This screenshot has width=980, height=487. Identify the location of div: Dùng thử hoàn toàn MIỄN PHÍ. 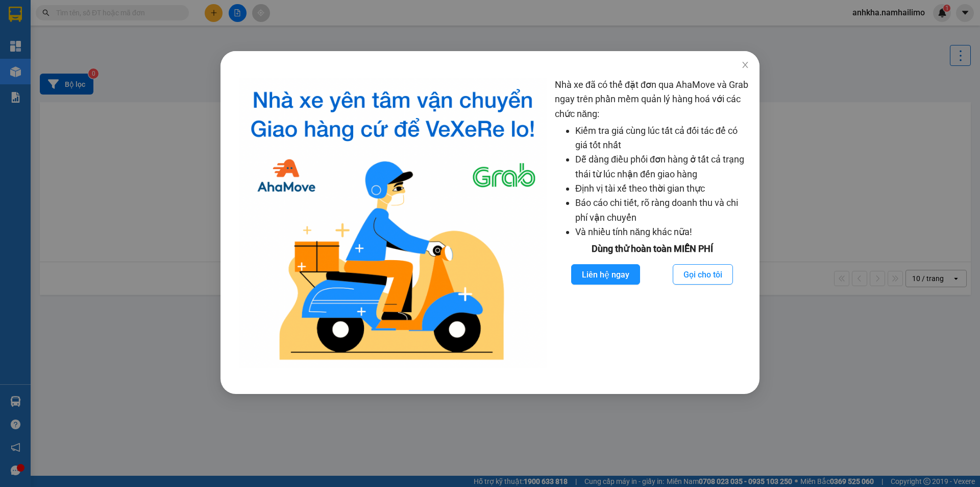
(652, 248).